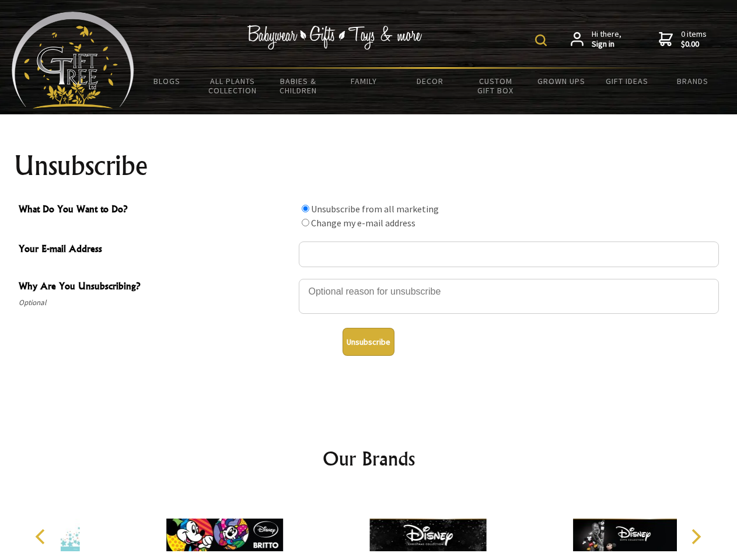 The height and width of the screenshot is (560, 737). What do you see at coordinates (369, 165) in the screenshot?
I see `h1: Unsubscribe` at bounding box center [369, 165].